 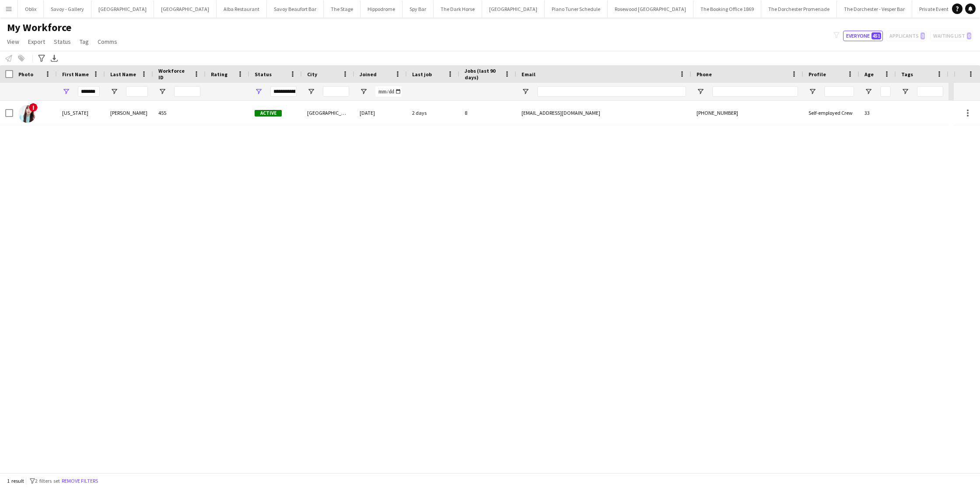 I want to click on button: The Stage, so click(x=342, y=9).